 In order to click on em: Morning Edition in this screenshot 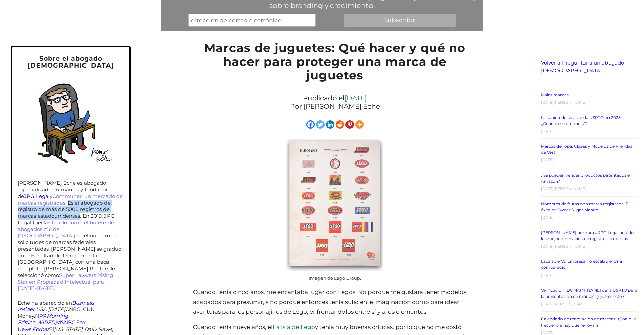, I will do `click(43, 319)`.